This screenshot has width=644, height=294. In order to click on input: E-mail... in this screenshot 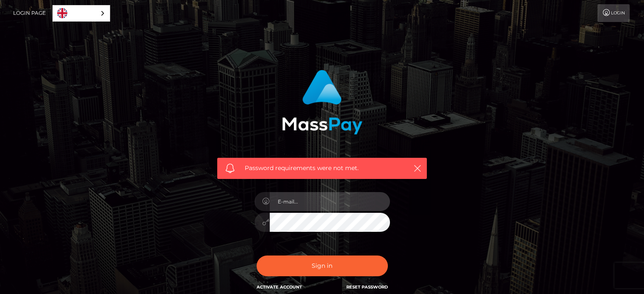, I will do `click(330, 201)`.